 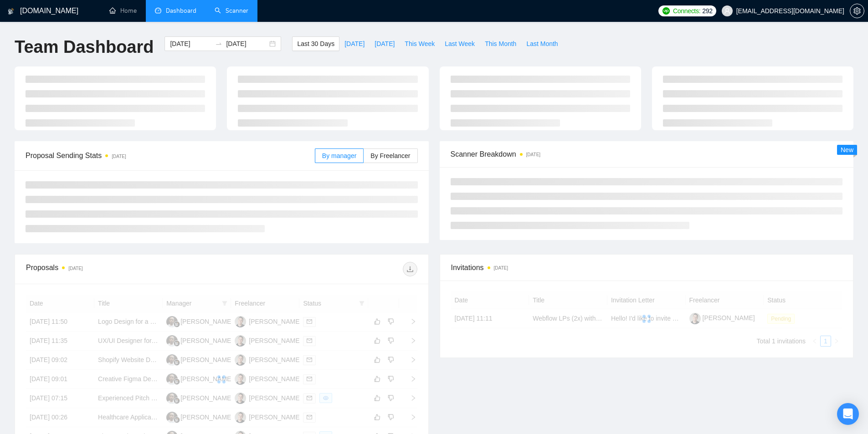 What do you see at coordinates (542, 43) in the screenshot?
I see `button: Last Month` at bounding box center [542, 43].